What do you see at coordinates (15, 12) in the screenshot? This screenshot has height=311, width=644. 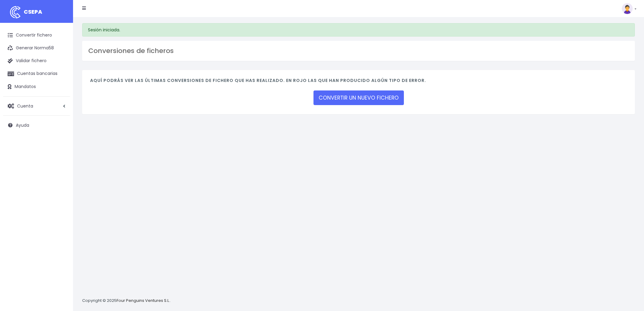 I see `img: logo` at bounding box center [15, 12].